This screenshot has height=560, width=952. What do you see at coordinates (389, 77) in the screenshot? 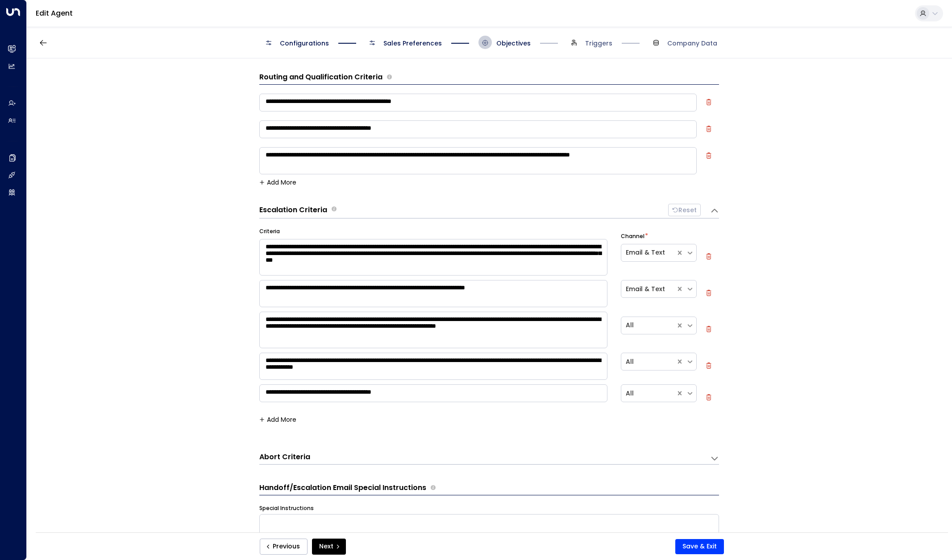
I see `span: Define the criteria the agent uses to determine whether a lead is qualified for further actions l...` at bounding box center [389, 77].